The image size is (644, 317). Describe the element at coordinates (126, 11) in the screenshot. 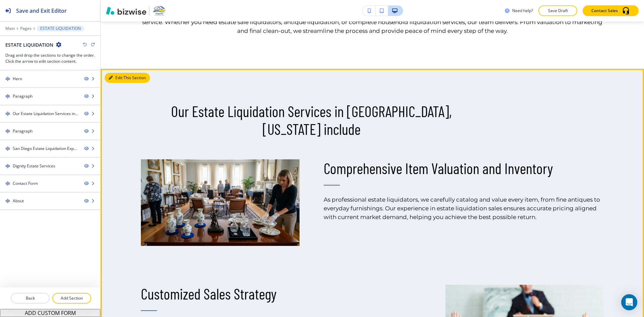

I see `img: Bizwise Logo` at that location.